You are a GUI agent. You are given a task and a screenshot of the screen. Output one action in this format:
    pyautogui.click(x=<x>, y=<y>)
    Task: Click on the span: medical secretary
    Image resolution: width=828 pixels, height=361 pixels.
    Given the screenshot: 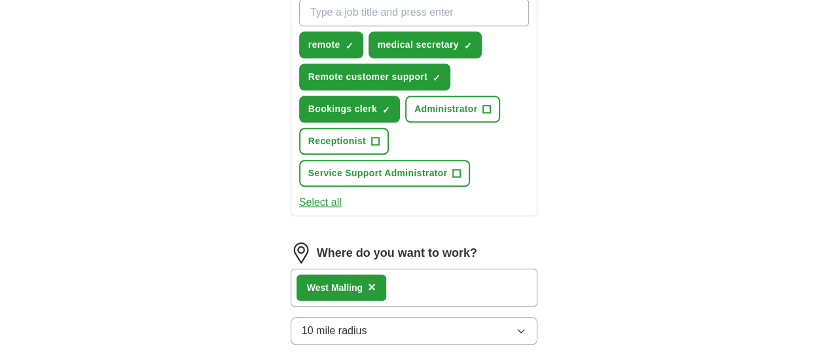 What is the action you would take?
    pyautogui.click(x=418, y=45)
    